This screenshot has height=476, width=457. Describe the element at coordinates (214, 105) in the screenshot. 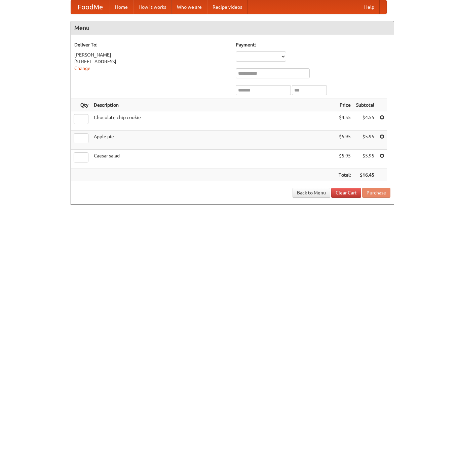

I see `th: Description` at that location.